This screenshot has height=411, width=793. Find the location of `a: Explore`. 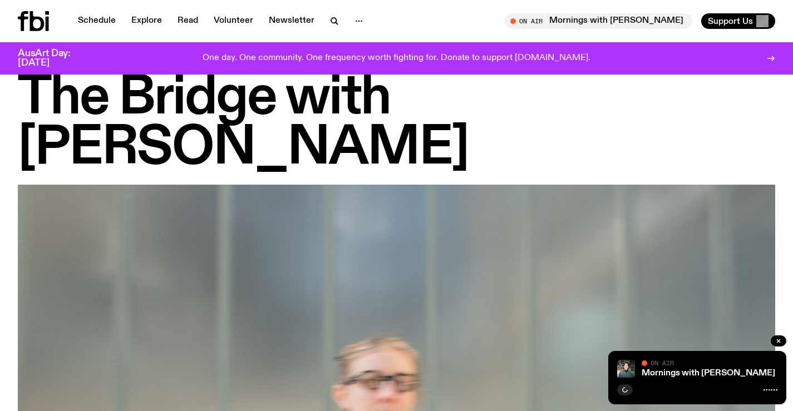

a: Explore is located at coordinates (146, 21).